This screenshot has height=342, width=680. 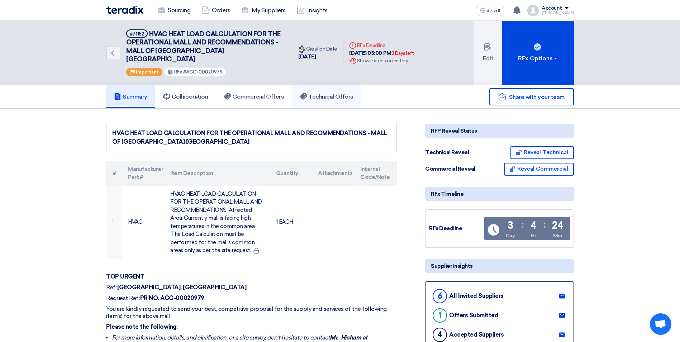 What do you see at coordinates (125, 276) in the screenshot?
I see `strong: TOP URGENT` at bounding box center [125, 276].